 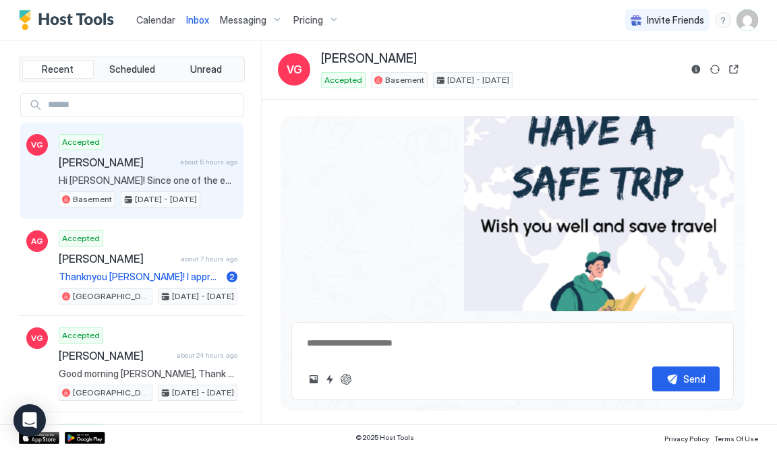 I want to click on a: Calendar, so click(x=156, y=20).